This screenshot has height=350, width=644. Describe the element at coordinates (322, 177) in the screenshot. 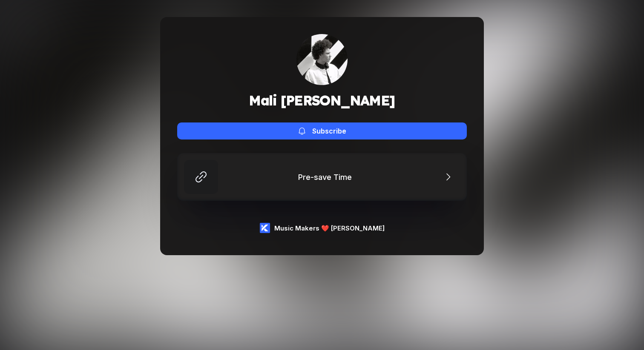

I see `a: Pre-save Time` at that location.